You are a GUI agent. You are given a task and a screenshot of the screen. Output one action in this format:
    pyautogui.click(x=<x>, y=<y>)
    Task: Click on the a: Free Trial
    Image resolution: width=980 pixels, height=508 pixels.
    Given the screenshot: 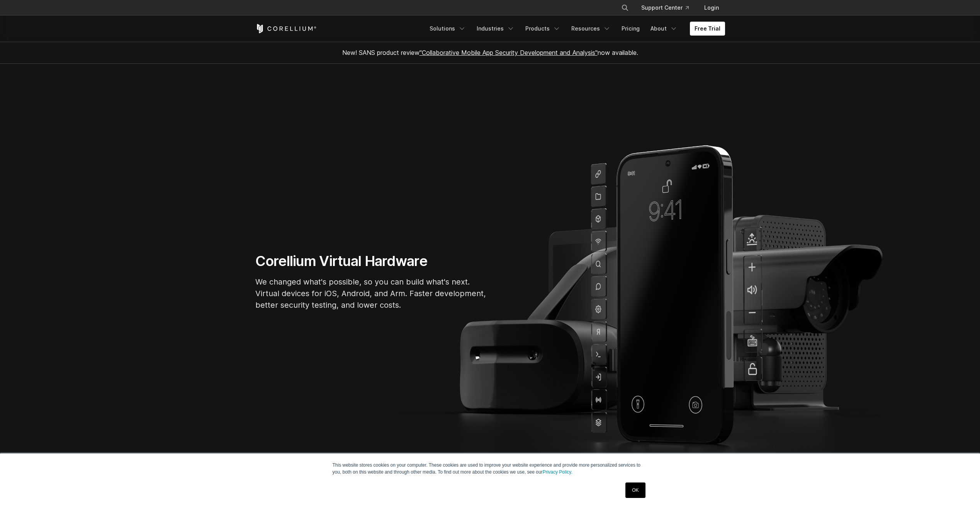 What is the action you would take?
    pyautogui.click(x=707, y=29)
    